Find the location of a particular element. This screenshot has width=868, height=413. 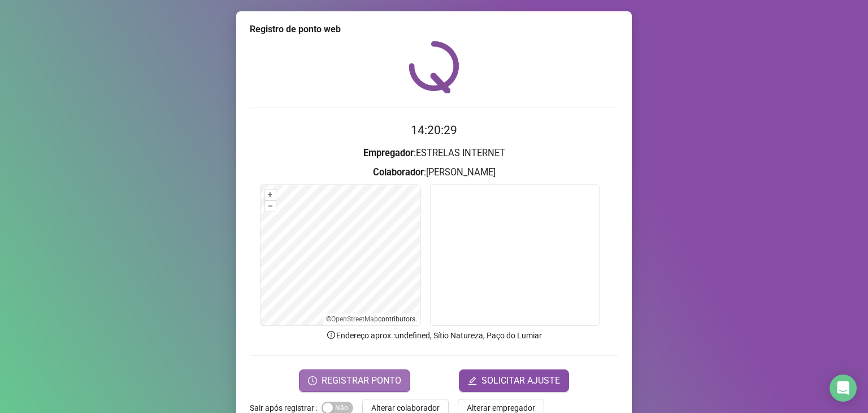

span: info-circle is located at coordinates (331, 335).